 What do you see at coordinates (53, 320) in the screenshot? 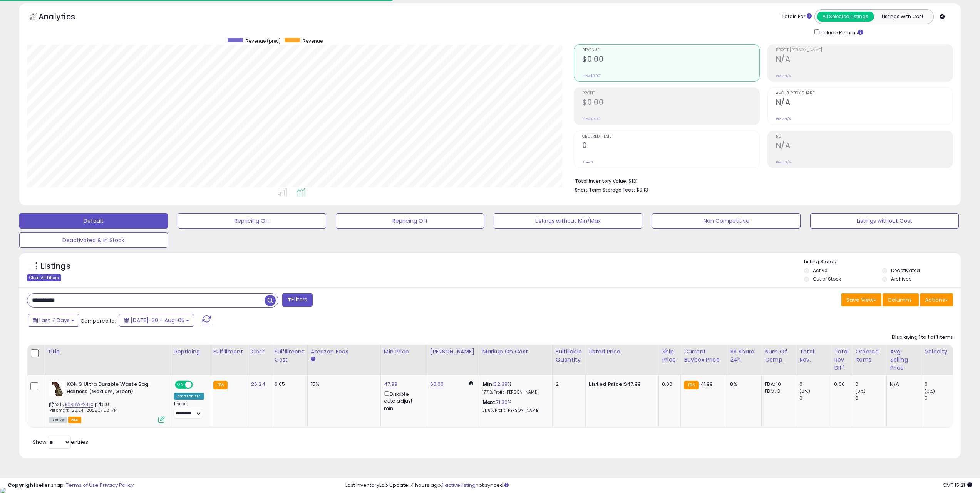
I see `button: Last 7 Days` at bounding box center [53, 320].